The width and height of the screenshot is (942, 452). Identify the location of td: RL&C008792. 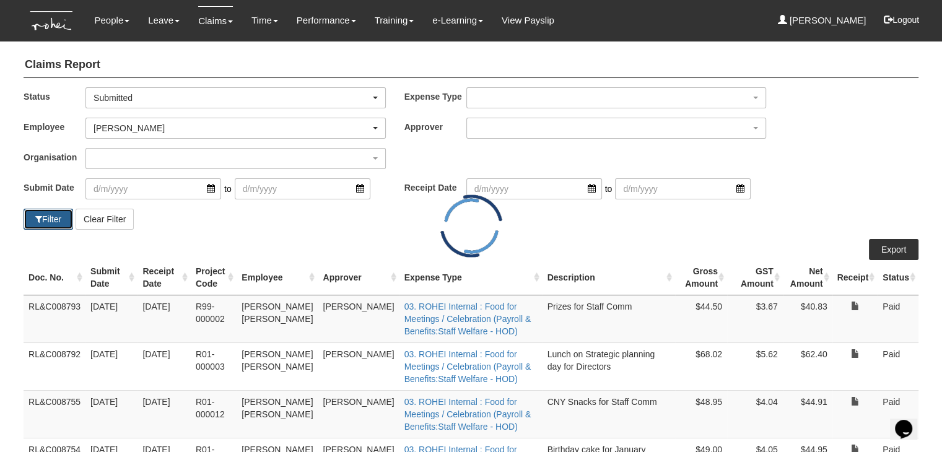
(55, 366).